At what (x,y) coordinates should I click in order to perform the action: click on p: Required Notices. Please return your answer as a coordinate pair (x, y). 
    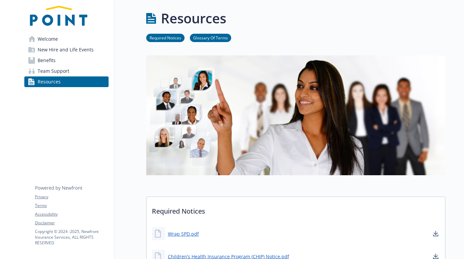
    Looking at the image, I should click on (296, 209).